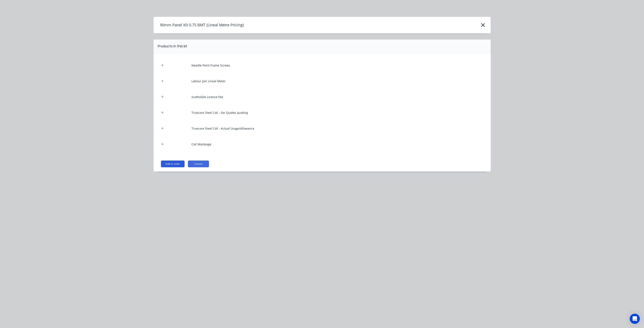 The height and width of the screenshot is (328, 644). Describe the element at coordinates (220, 113) in the screenshot. I see `div: Truecore Steel Coil - For Quotes quoting` at that location.